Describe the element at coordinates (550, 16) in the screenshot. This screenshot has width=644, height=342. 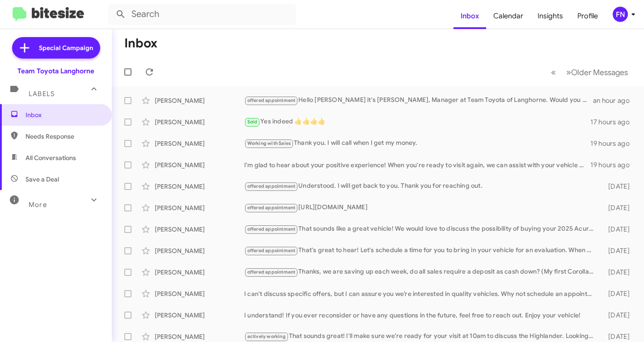
I see `a: Insights` at that location.